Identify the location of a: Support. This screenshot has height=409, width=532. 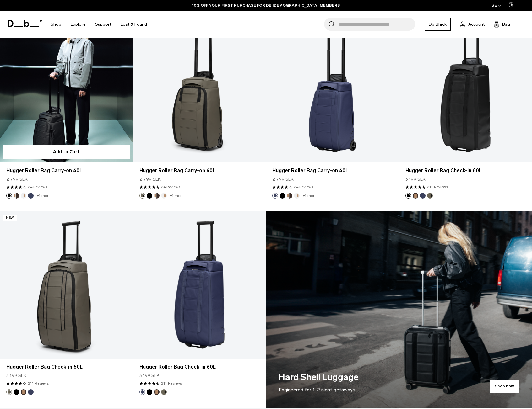
(103, 24).